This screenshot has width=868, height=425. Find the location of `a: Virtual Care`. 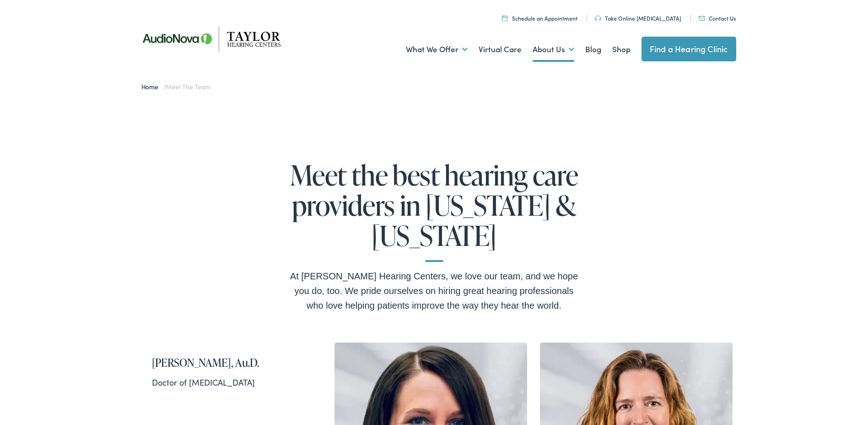

a: Virtual Care is located at coordinates (500, 49).